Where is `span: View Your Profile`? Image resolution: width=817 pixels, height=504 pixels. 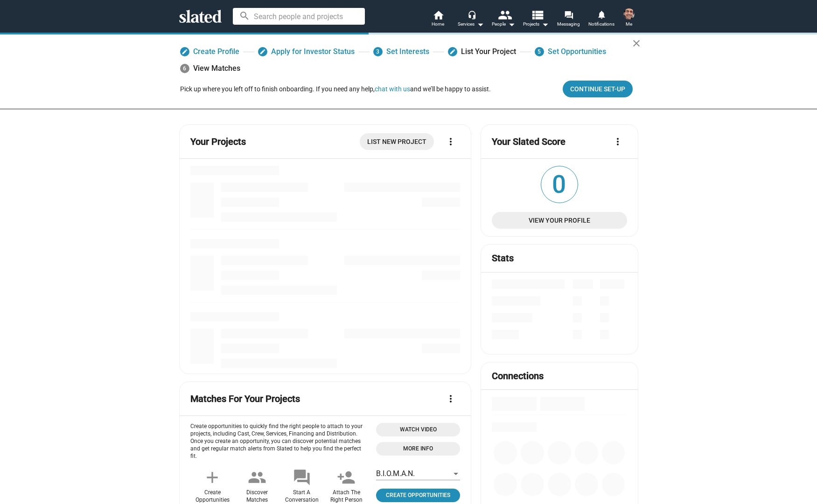 span: View Your Profile is located at coordinates (559, 220).